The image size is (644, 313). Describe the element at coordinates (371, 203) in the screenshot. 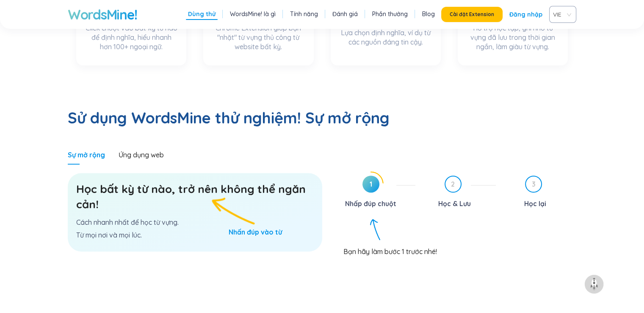

I see `font: Nhấp đúp chuột` at that location.